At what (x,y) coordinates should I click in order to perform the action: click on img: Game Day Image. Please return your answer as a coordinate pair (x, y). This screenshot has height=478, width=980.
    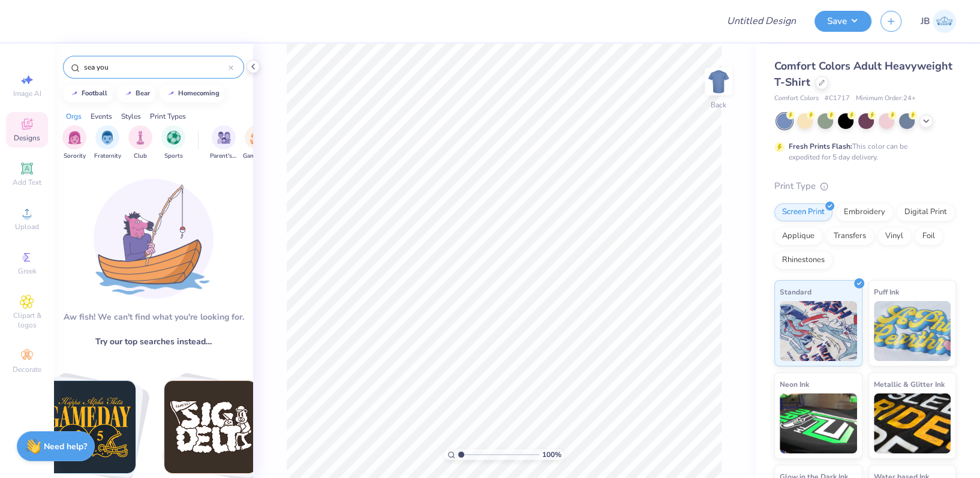
    Looking at the image, I should click on (257, 137).